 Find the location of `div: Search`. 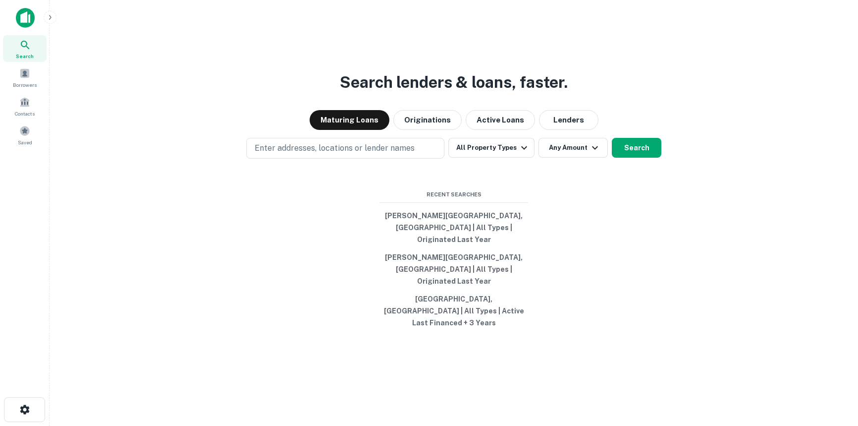

div: Search is located at coordinates (25, 49).